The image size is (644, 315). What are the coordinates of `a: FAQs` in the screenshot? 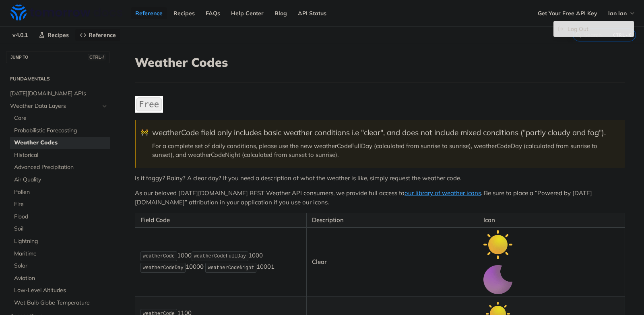 It's located at (213, 13).